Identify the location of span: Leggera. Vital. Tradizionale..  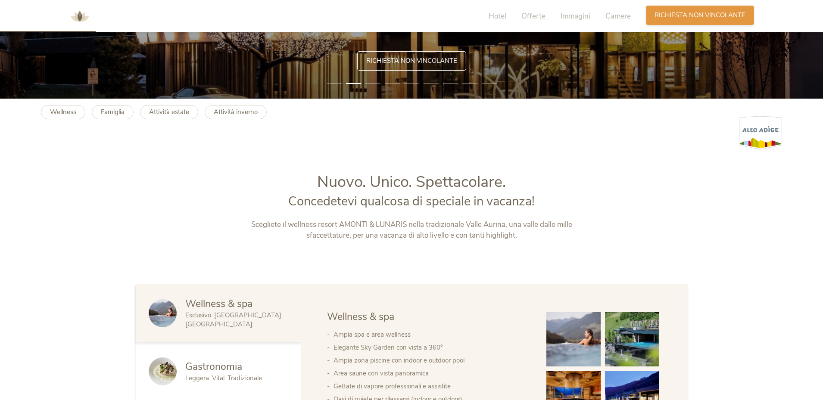
(224, 378).